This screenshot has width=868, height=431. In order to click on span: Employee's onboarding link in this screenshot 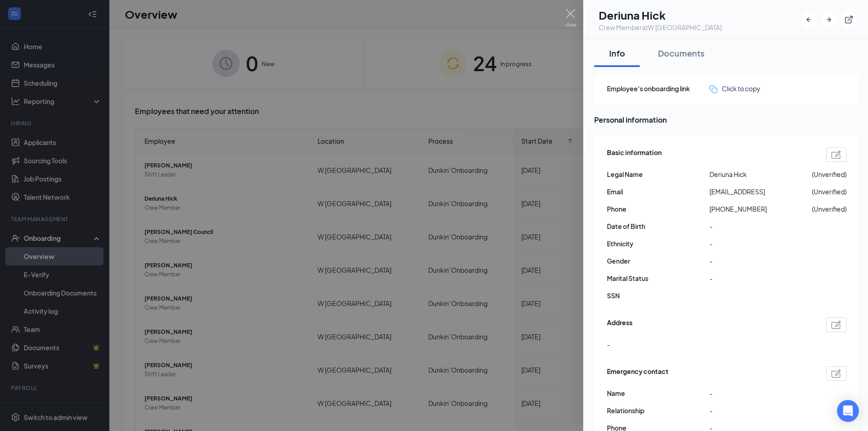, I will do `click(658, 88)`.